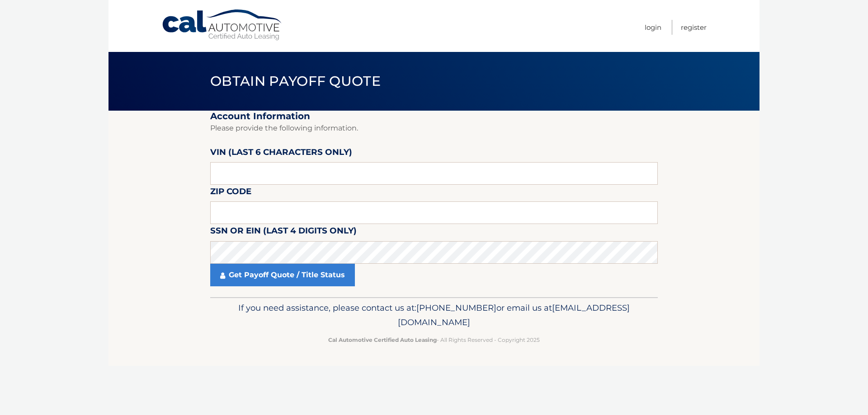 Image resolution: width=868 pixels, height=415 pixels. What do you see at coordinates (693, 27) in the screenshot?
I see `a: Register` at bounding box center [693, 27].